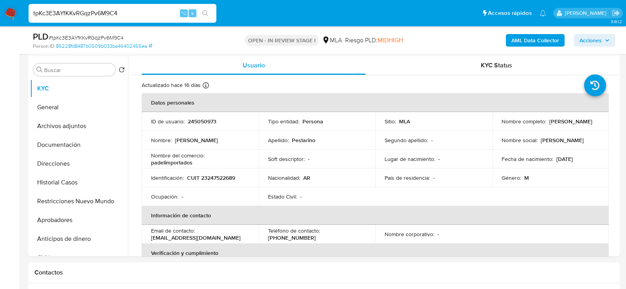 Image resolution: width=626 pixels, height=289 pixels. Describe the element at coordinates (284, 121) in the screenshot. I see `p: Tipo entidad :` at that location.